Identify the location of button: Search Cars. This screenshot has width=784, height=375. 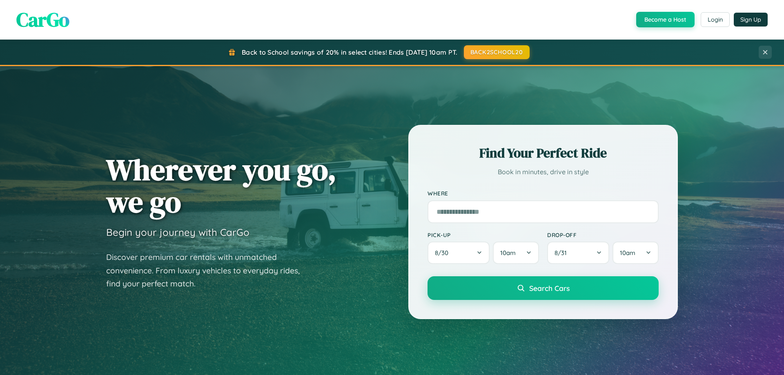
(543, 288).